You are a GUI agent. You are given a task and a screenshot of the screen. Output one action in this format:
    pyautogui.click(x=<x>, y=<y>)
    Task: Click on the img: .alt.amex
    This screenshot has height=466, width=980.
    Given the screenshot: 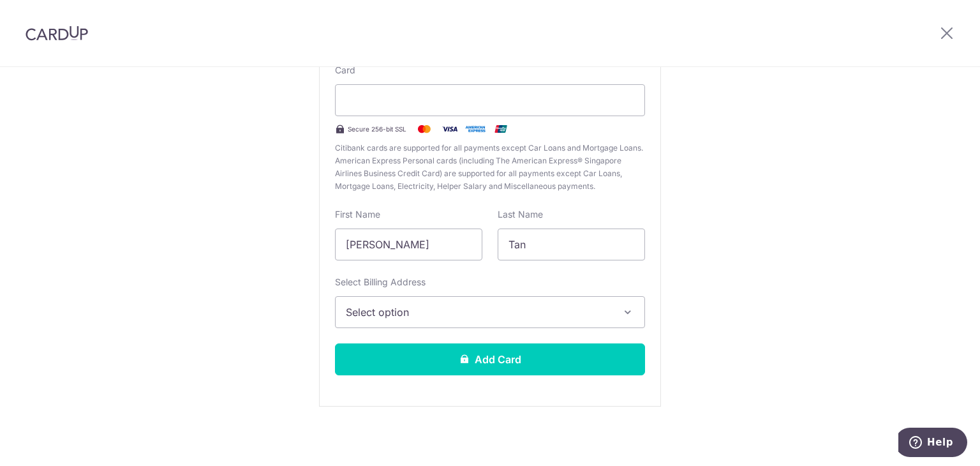 What is the action you would take?
    pyautogui.click(x=476, y=129)
    